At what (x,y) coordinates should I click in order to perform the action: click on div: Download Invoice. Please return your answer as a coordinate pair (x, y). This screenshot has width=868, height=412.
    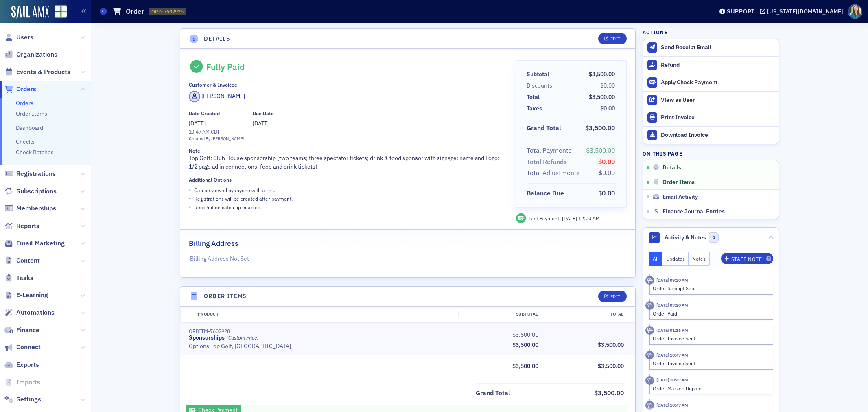
    Looking at the image, I should click on (718, 135).